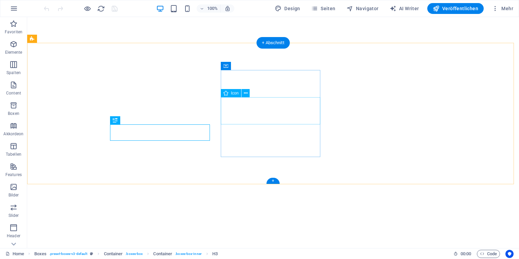 This screenshot has height=259, width=519. What do you see at coordinates (14, 113) in the screenshot?
I see `p: Boxen` at bounding box center [14, 113].